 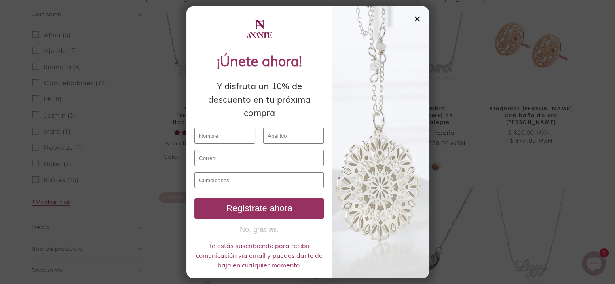 What do you see at coordinates (259, 256) in the screenshot?
I see `div: Te estás suscribiendo para recibir comunicación vía email y puedes darte de baja en cualquier mom...` at bounding box center [259, 256].